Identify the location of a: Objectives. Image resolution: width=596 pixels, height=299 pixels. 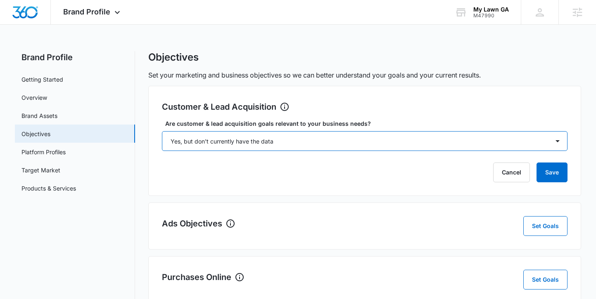
(36, 134).